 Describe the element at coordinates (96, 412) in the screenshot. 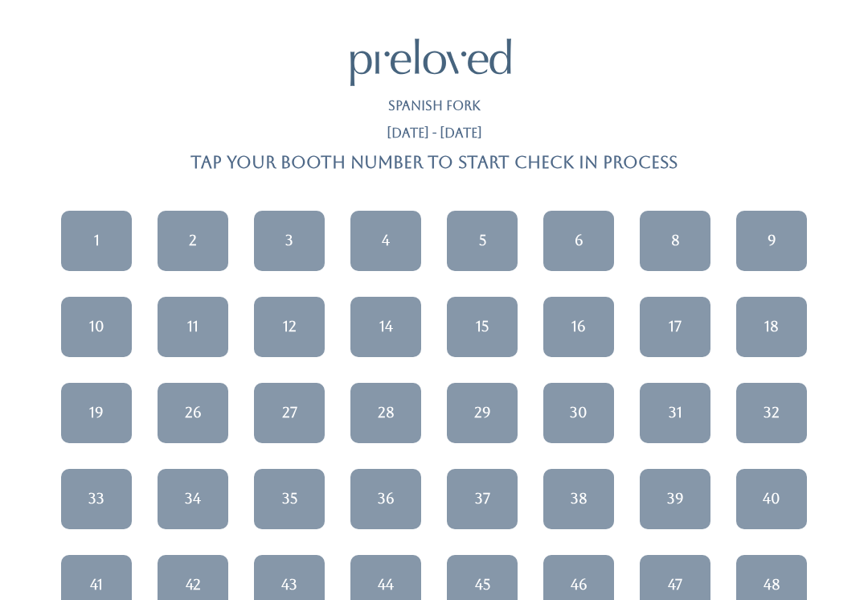

I see `a: 19` at that location.